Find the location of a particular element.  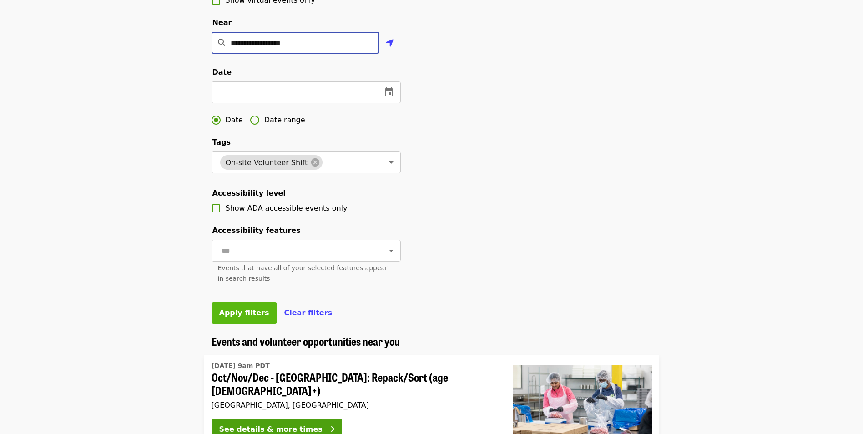

span: Clear filters is located at coordinates (309, 313).